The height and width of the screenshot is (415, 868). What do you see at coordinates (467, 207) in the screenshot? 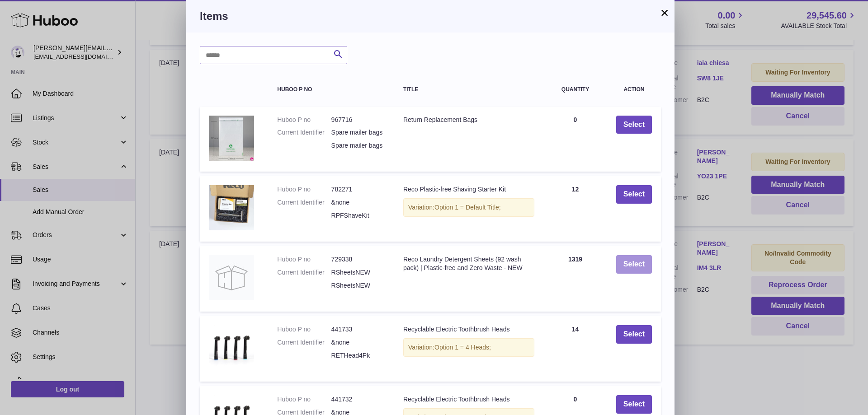
I see `span: Option 1 = Default Title;` at bounding box center [467, 207].